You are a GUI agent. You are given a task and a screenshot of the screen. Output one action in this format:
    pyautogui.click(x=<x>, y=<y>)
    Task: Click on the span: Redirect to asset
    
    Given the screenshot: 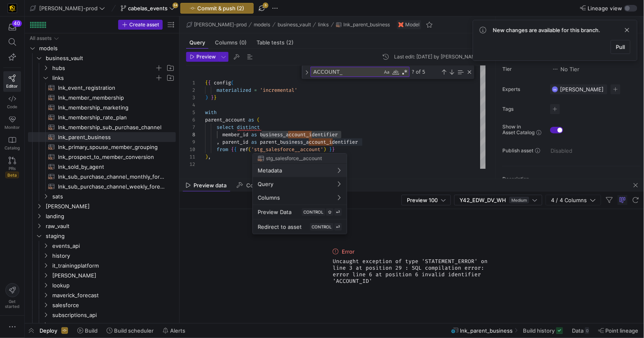 What is the action you would take?
    pyautogui.click(x=280, y=227)
    